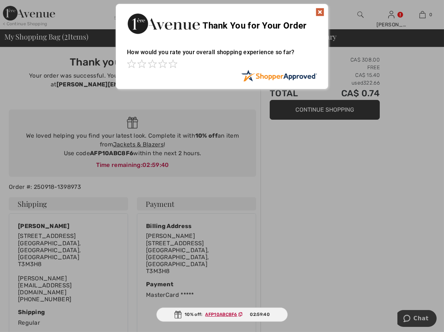 This screenshot has height=332, width=444. I want to click on span: 02:59:40, so click(259, 315).